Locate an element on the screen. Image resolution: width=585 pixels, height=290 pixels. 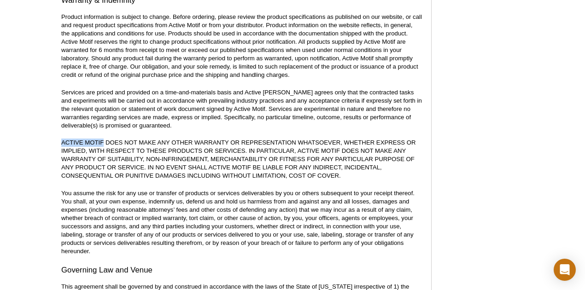
p: You assume the risk for any use or transfer of products or services deliverables by you or others... is located at coordinates (241, 222).